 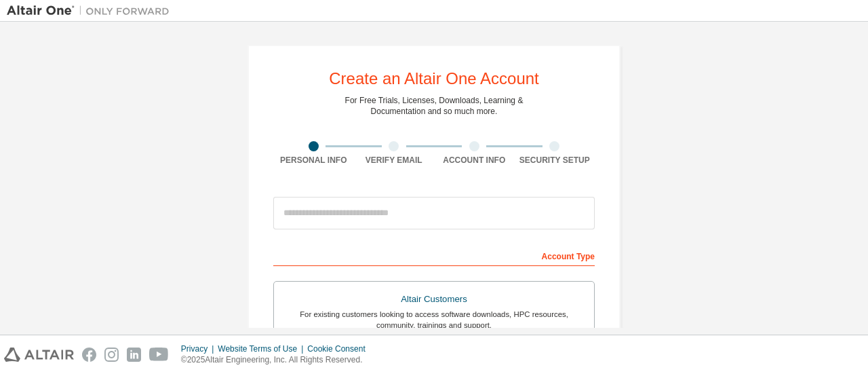 What do you see at coordinates (434, 319) in the screenshot?
I see `div: For existing customers looking to access software downloads, HPC resources, community, trainings ...` at bounding box center [434, 319].